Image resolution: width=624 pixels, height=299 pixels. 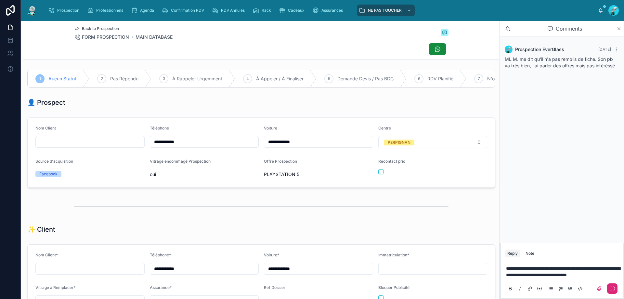 What do you see at coordinates (188, 10) in the screenshot?
I see `span: Confirmation RDV` at bounding box center [188, 10].